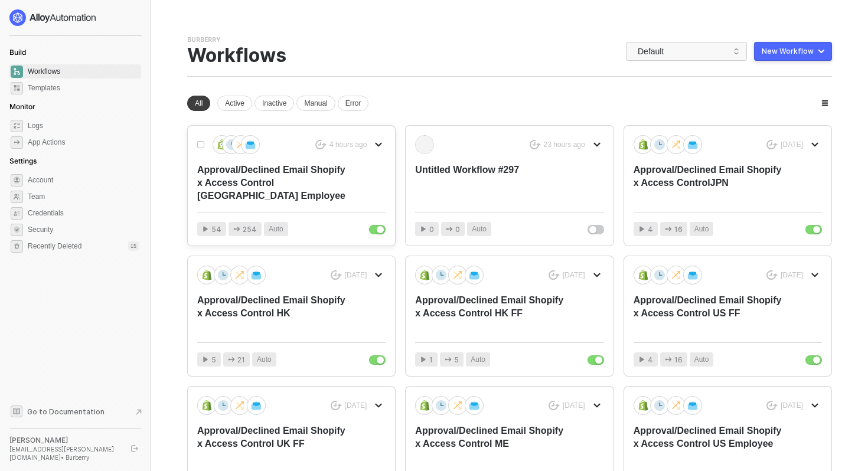 Image resolution: width=868 pixels, height=471 pixels. I want to click on div: App Actions, so click(46, 142).